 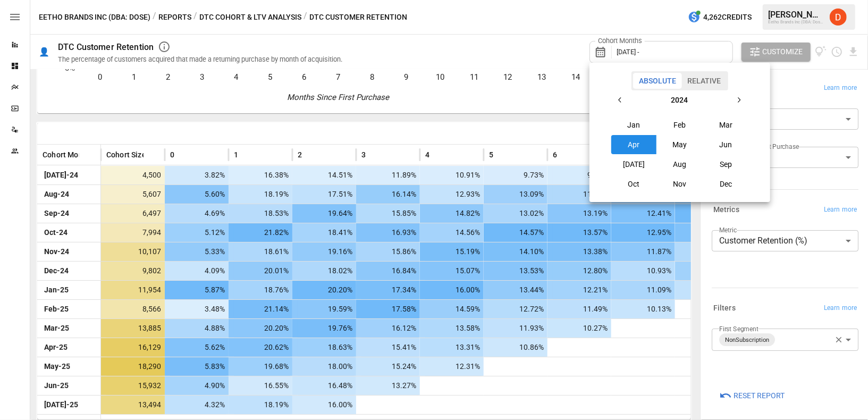 What do you see at coordinates (680, 183) in the screenshot?
I see `button: Nov` at bounding box center [680, 183].